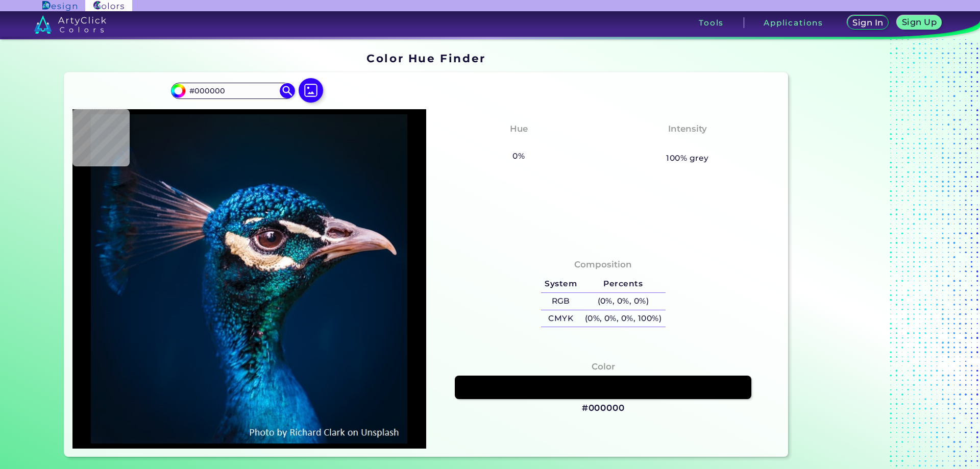 The image size is (980, 469). Describe the element at coordinates (603, 408) in the screenshot. I see `h3: #000000` at that location.